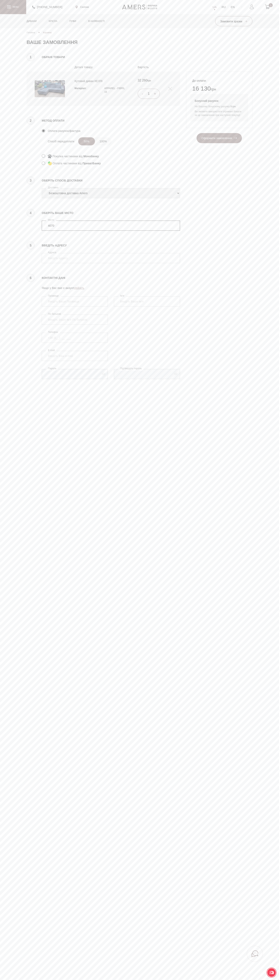 Image resolution: width=279 pixels, height=980 pixels. Describe the element at coordinates (31, 33) in the screenshot. I see `a: Головна` at that location.